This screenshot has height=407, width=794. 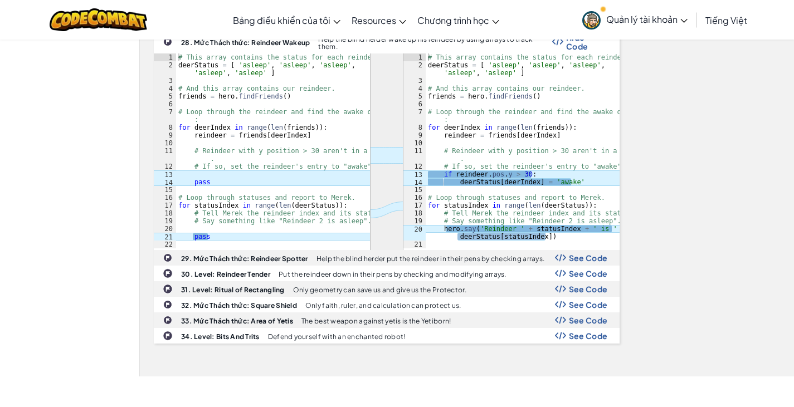 I want to click on b: 28. Mức Thách thức: Reindeer Wakeup, so click(x=245, y=42).